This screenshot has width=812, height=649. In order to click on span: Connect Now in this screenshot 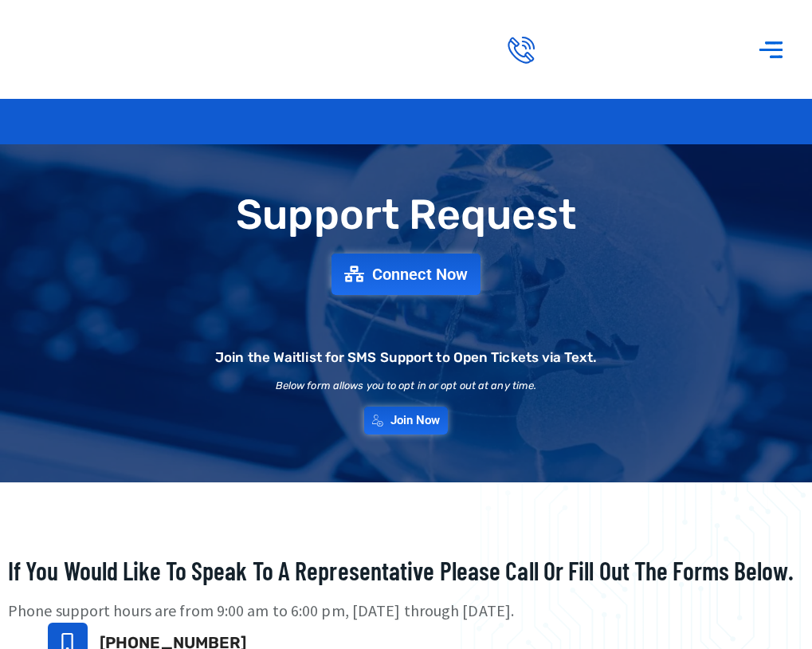, I will do `click(420, 274)`.